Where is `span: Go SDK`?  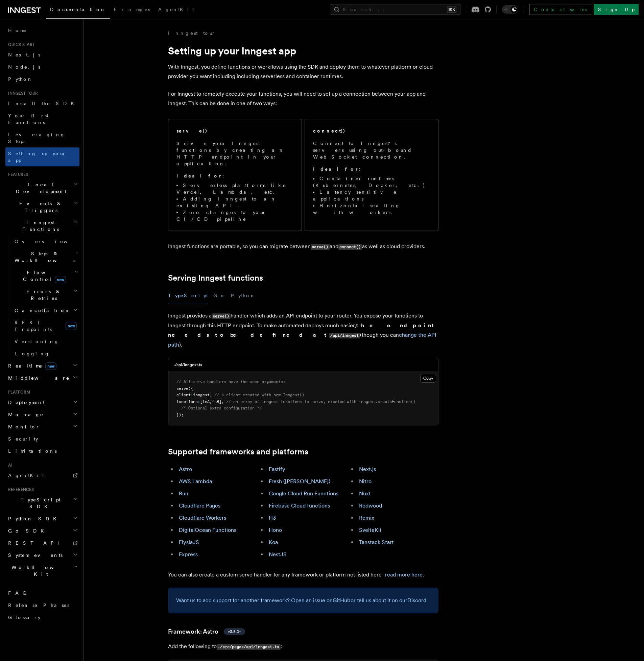 span: Go SDK is located at coordinates (27, 531).